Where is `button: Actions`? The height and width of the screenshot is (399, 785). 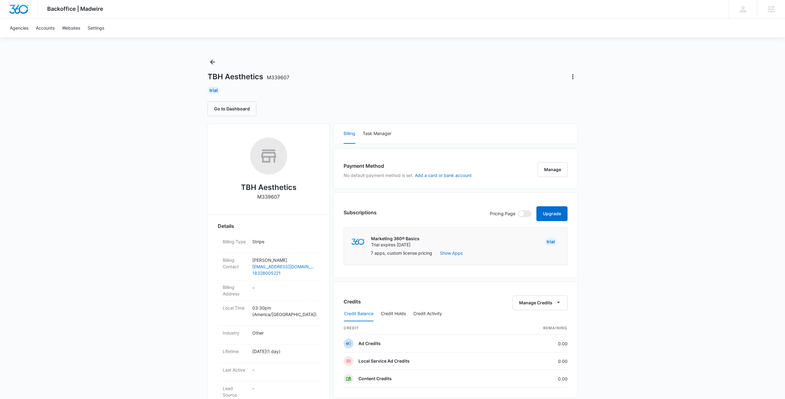
button: Actions is located at coordinates (573, 77).